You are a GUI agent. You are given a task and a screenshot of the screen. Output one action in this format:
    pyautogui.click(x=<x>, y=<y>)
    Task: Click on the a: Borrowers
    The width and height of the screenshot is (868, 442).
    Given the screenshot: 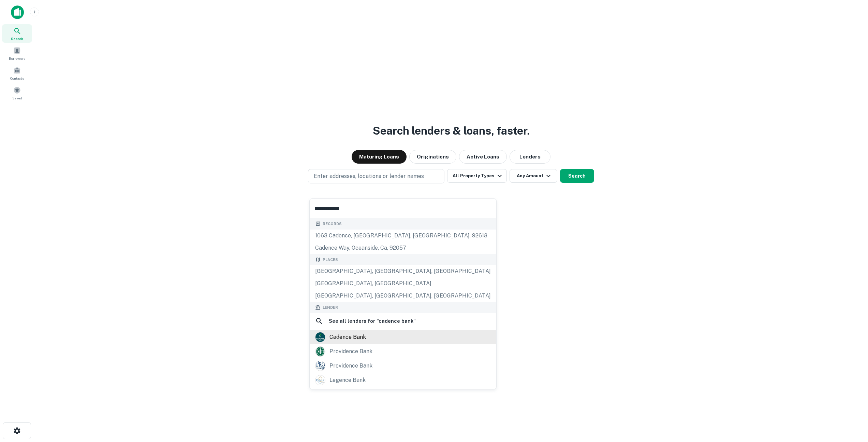 What is the action you would take?
    pyautogui.click(x=17, y=53)
    